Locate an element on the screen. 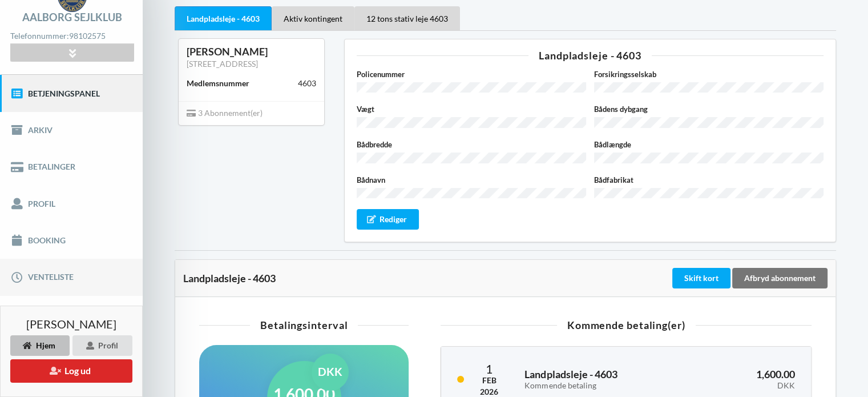 The image size is (868, 397). div: Kommende betaling is located at coordinates (602, 385).